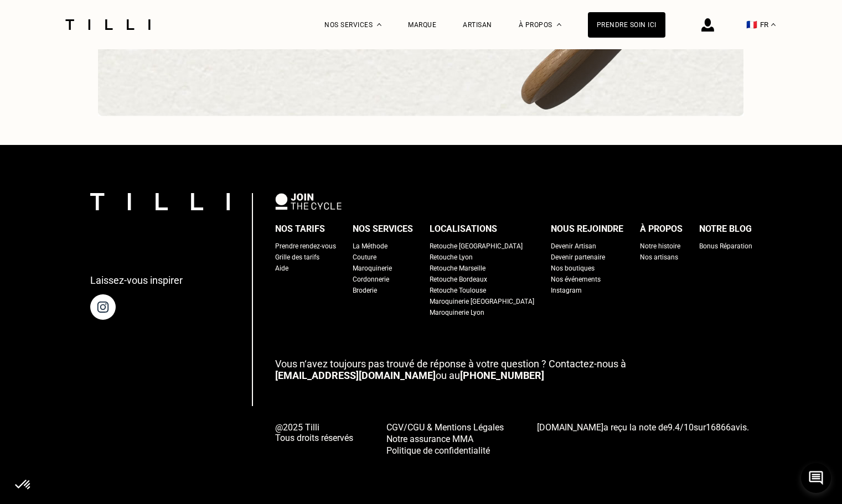  What do you see at coordinates (445, 427) in the screenshot?
I see `span: CGV/CGU & Mentions Légales` at bounding box center [445, 427].